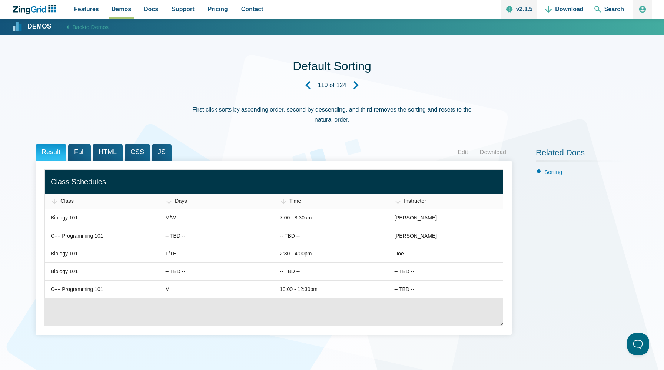 The width and height of the screenshot is (664, 370). I want to click on span: Days, so click(181, 201).